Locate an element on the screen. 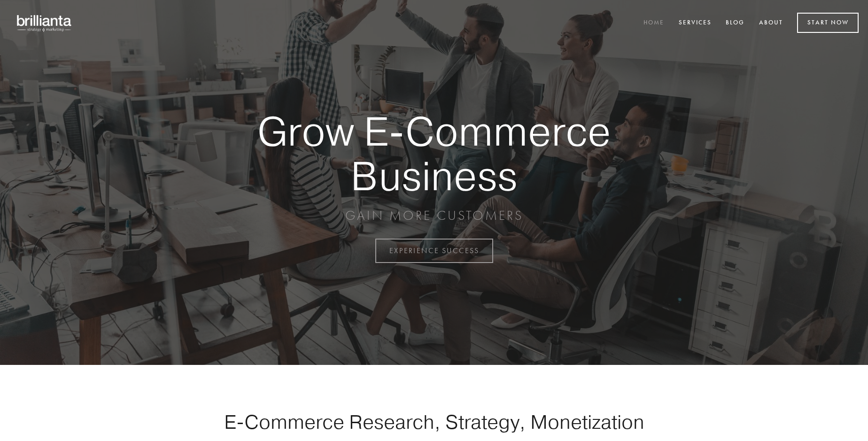 The image size is (868, 441). h1: E-Commerce Research, Strategy, Monetization is located at coordinates (434, 422).